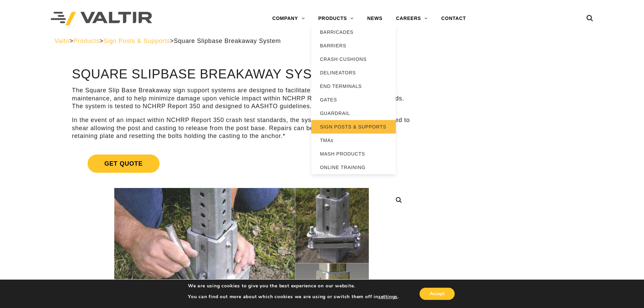  Describe the element at coordinates (86, 41) in the screenshot. I see `a: Products` at that location.